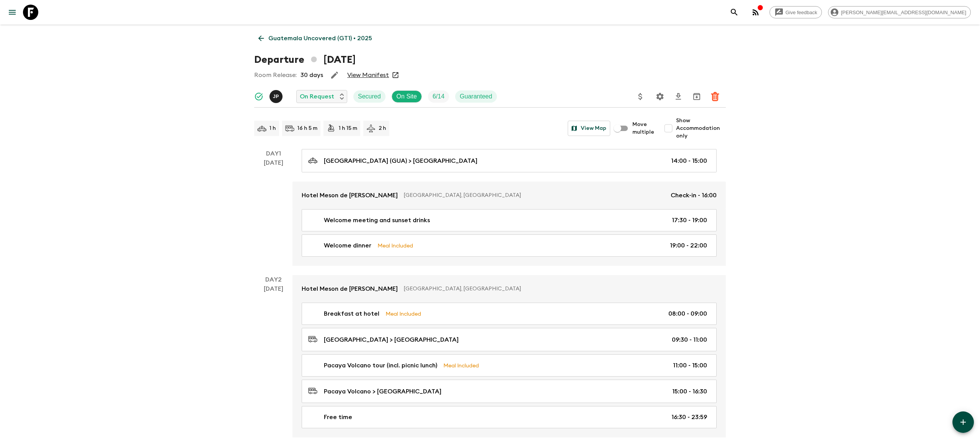  I want to click on p: Welcome dinner, so click(347, 245).